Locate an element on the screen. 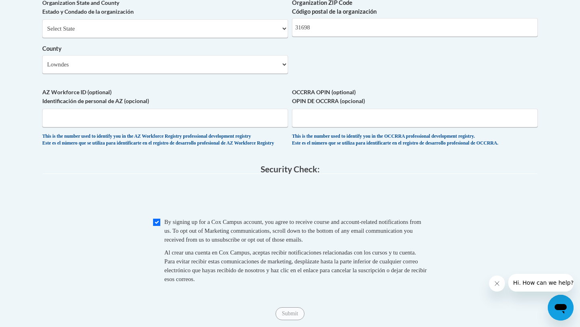 This screenshot has height=327, width=580. label: AZ Workforce ID (optional) Identificación de personal de AZ (opcional) is located at coordinates (165, 97).